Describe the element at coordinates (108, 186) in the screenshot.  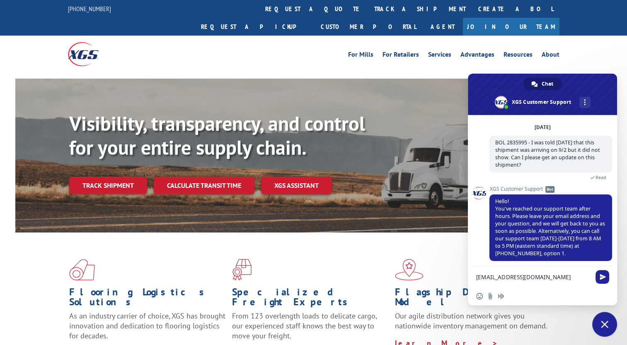
I see `a: Track shipment` at that location.